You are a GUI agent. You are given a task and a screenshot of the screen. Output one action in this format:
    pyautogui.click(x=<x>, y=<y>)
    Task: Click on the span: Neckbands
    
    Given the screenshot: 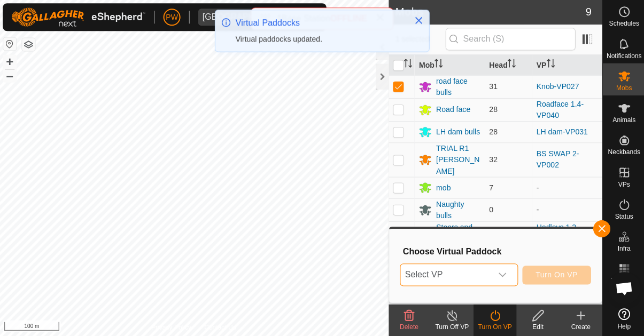 What is the action you would take?
    pyautogui.click(x=623, y=153)
    